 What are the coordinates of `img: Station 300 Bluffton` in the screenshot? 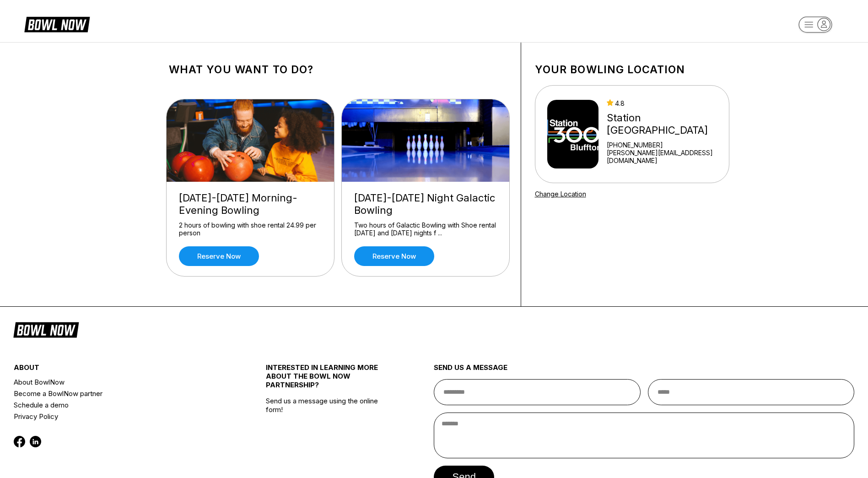 It's located at (573, 134).